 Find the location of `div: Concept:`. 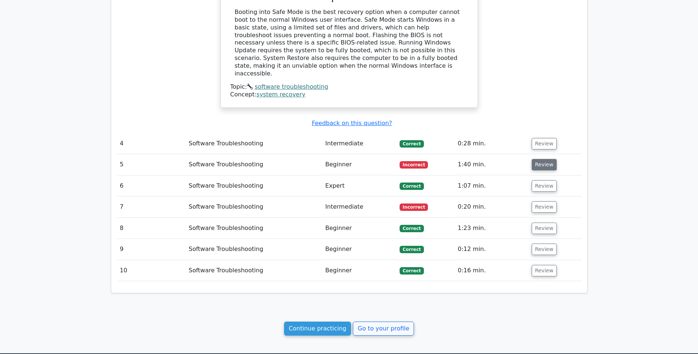

div: Concept: is located at coordinates (349, 95).